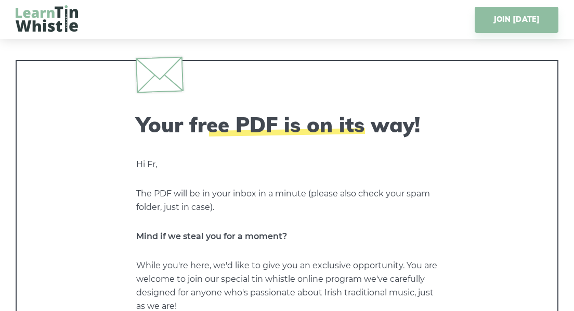  Describe the element at coordinates (160, 74) in the screenshot. I see `img: envelope.svg` at that location.